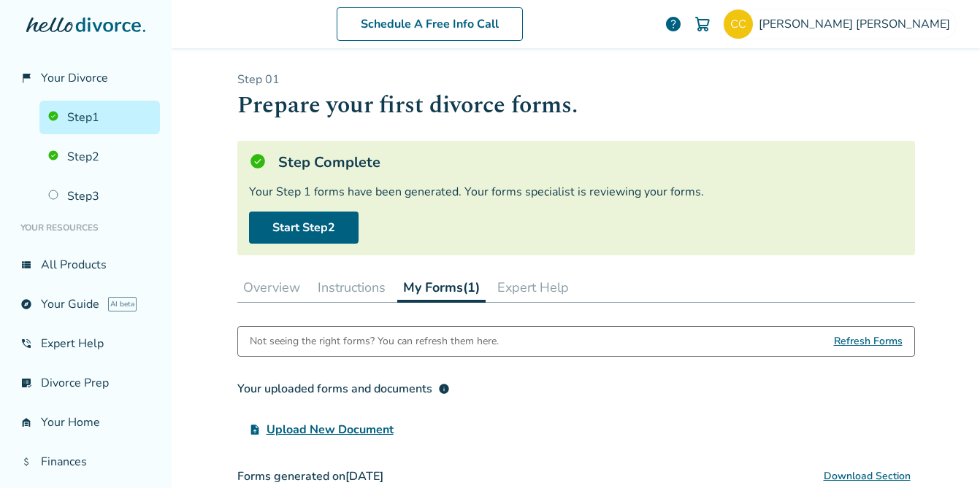  What do you see at coordinates (85, 227) in the screenshot?
I see `li: Your Resources` at bounding box center [85, 227].